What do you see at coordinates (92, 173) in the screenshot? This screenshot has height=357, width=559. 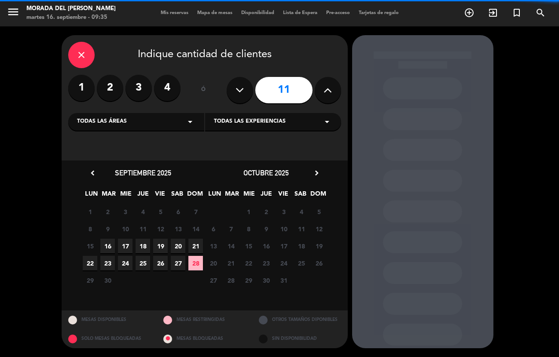 I see `i: chevron_left` at bounding box center [92, 173].